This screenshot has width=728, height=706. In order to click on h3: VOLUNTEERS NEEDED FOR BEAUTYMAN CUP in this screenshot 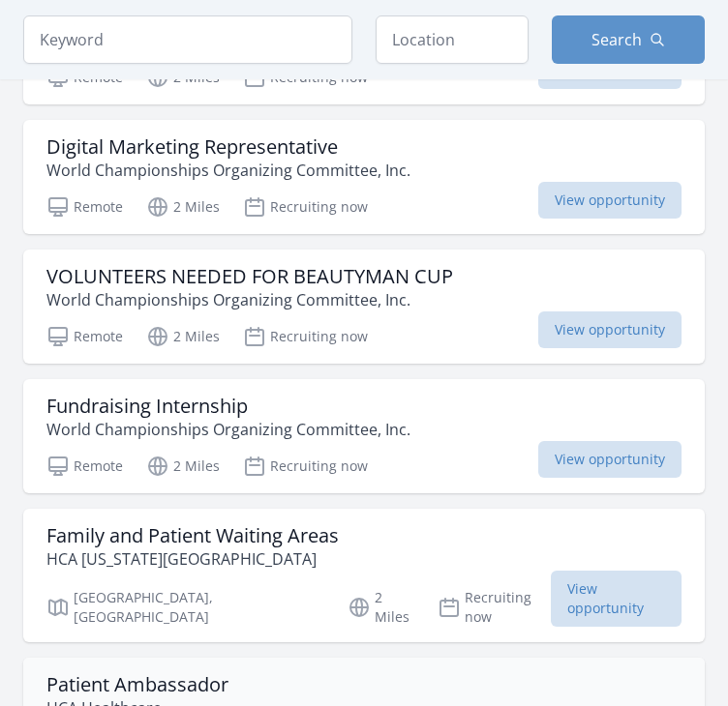, I will do `click(250, 276)`.